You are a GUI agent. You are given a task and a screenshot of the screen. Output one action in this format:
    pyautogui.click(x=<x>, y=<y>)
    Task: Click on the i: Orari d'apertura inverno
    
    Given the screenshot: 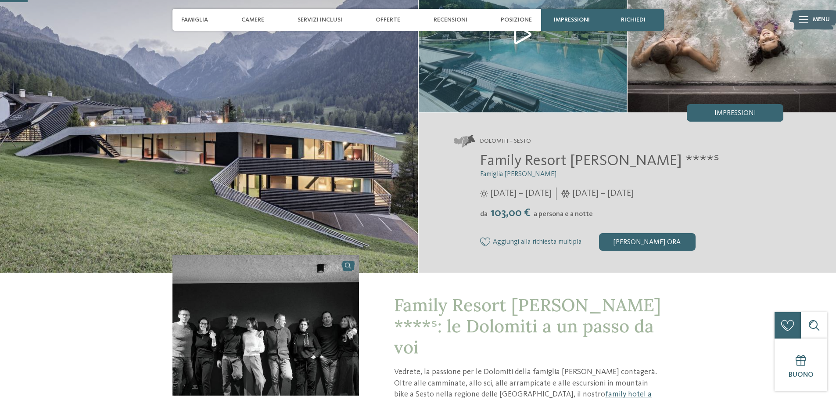 What is the action you would take?
    pyautogui.click(x=565, y=193)
    